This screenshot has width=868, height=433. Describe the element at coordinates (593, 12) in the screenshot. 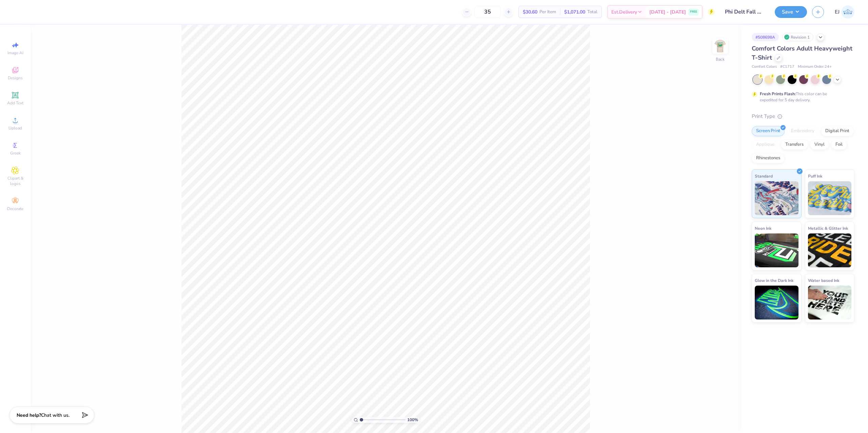

I see `span: Total` at that location.